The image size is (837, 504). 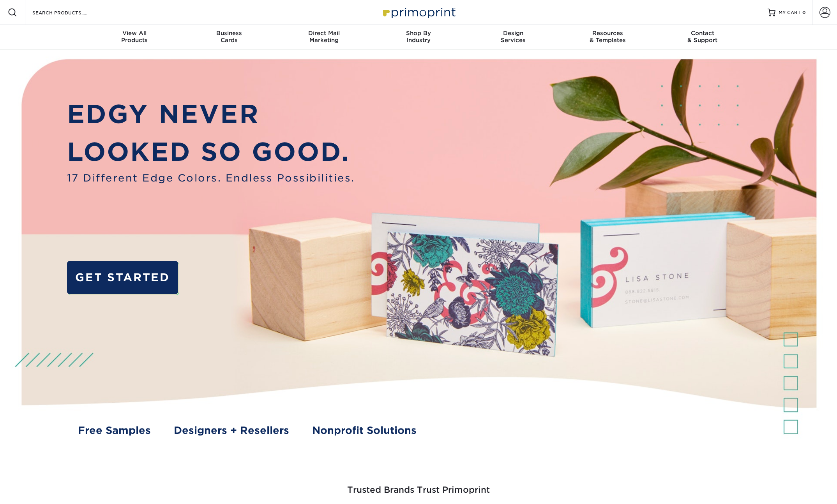 I want to click on p: LOOKED SO GOOD., so click(x=211, y=152).